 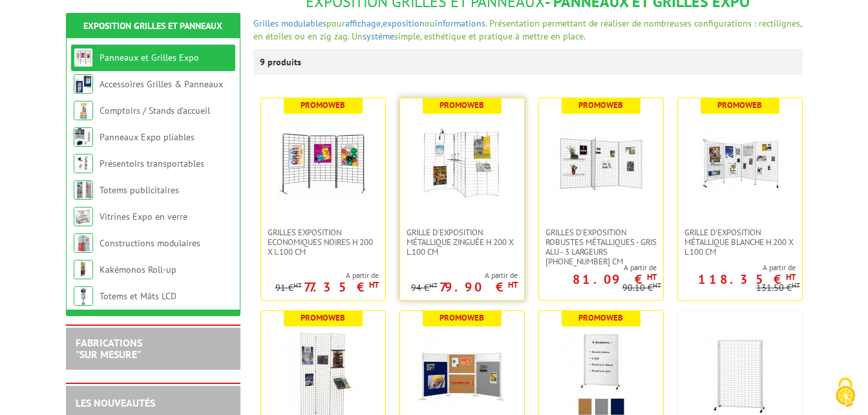 What do you see at coordinates (115, 403) in the screenshot?
I see `a: LES NOUVEAUTÉS` at bounding box center [115, 403].